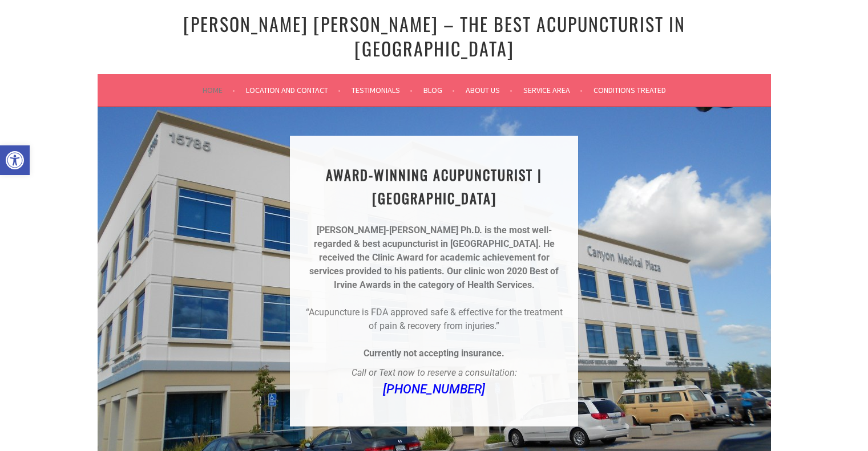  I want to click on a: Testimonials, so click(382, 90).